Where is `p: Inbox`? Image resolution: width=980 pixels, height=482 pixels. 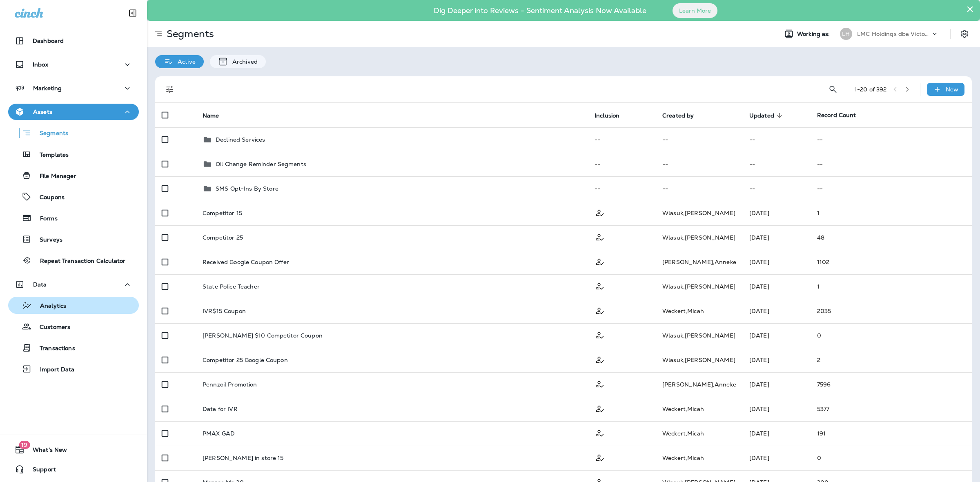 p: Inbox is located at coordinates (41, 64).